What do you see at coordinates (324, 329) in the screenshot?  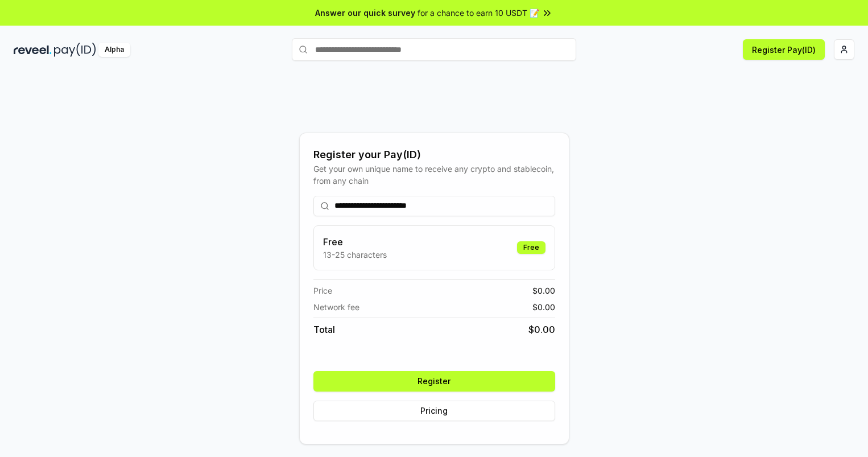 I see `span: Total` at bounding box center [324, 329].